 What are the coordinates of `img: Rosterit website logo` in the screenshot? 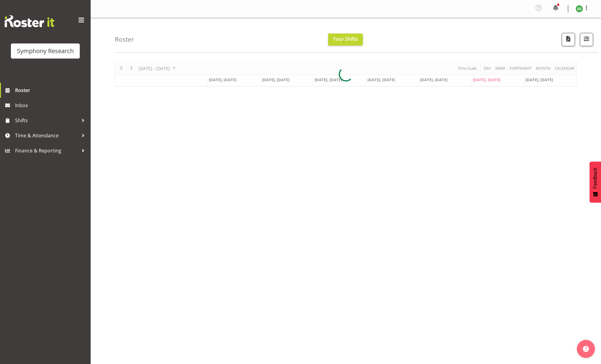 It's located at (30, 21).